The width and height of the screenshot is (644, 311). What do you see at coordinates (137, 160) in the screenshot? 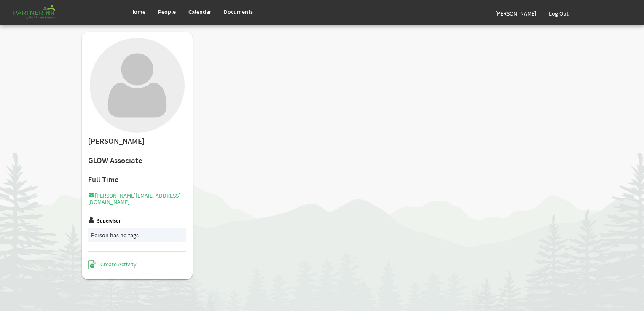
I see `h2: GLOW Associate` at bounding box center [137, 160].